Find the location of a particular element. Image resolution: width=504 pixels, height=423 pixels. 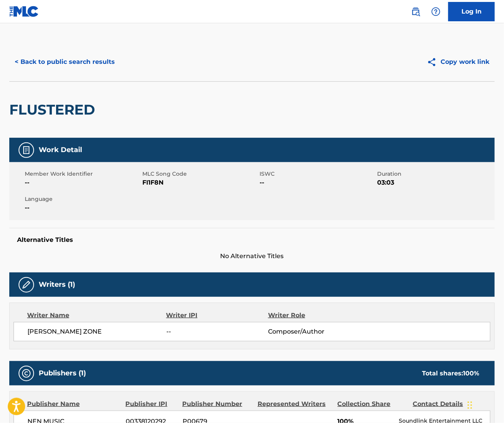

img: Work Detail is located at coordinates (26, 150).